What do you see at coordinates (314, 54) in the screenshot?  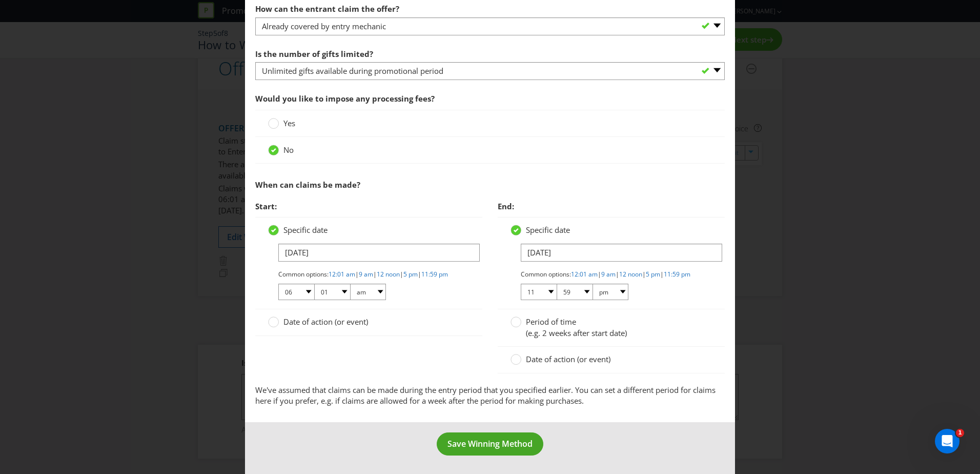 I see `span: Is the number of gifts limited?` at bounding box center [314, 54].